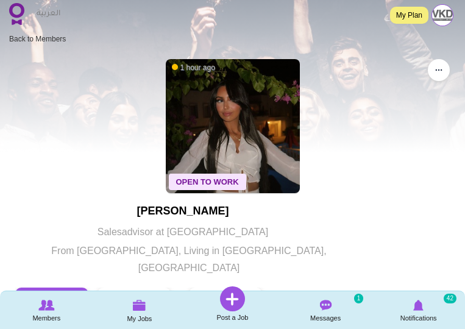 Image resolution: width=465 pixels, height=329 pixels. I want to click on a: Messages Messages 1, so click(325, 309).